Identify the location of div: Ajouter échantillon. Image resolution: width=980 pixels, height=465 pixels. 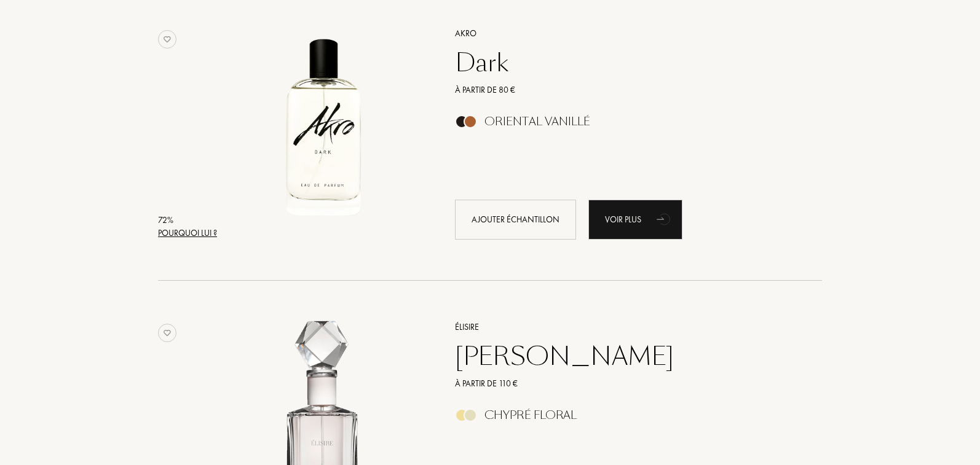
(515, 219).